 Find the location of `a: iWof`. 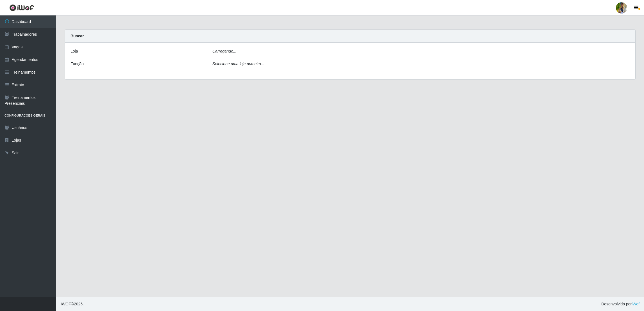

a: iWof is located at coordinates (635, 304).